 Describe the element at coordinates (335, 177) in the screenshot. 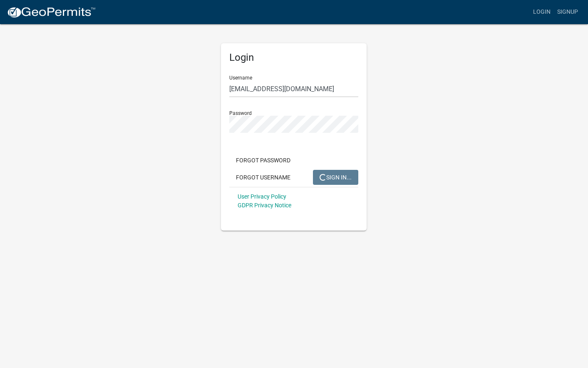

I see `button: SIGN IN...` at that location.